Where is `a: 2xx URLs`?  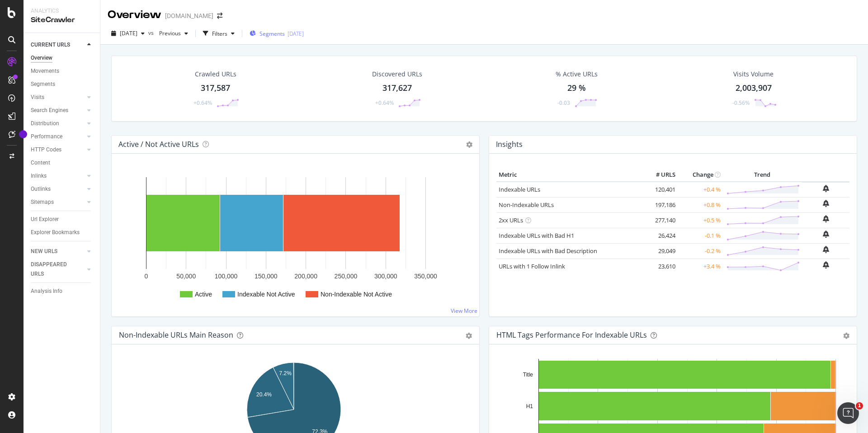
a: 2xx URLs is located at coordinates (511, 221).